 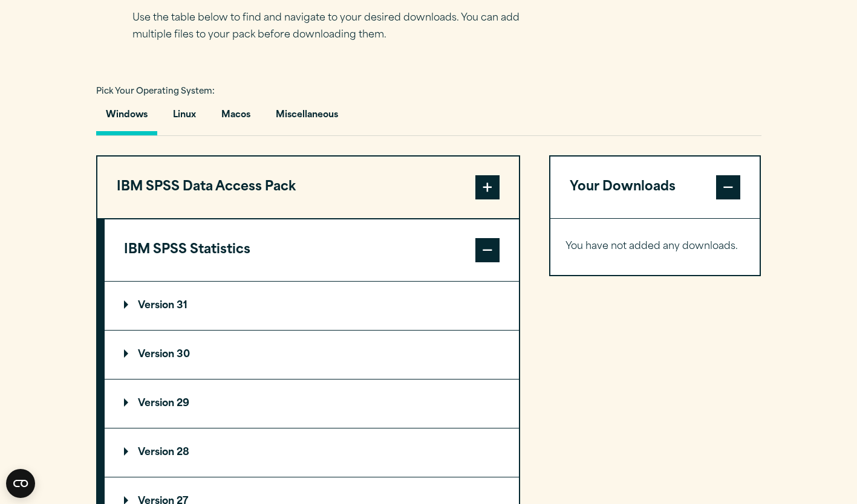 What do you see at coordinates (335, 27) in the screenshot?
I see `p: Use the table below to find and navigate to your desired downloads. You can add multiple files to...` at bounding box center [335, 27].